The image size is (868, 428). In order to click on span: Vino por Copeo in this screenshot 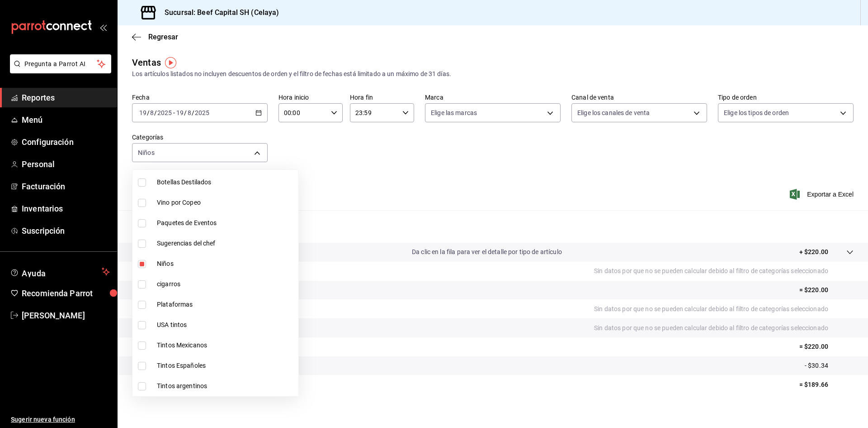, I will do `click(226, 202)`.